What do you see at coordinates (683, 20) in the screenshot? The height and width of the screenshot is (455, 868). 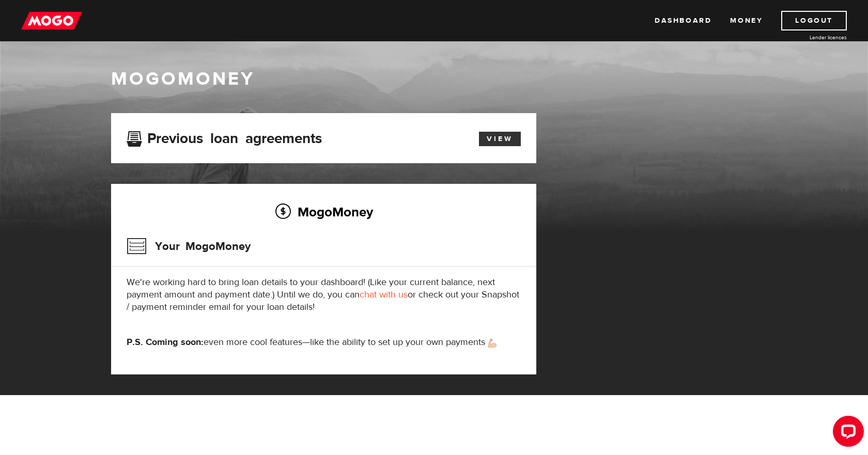 I see `a: Dashboard` at bounding box center [683, 20].